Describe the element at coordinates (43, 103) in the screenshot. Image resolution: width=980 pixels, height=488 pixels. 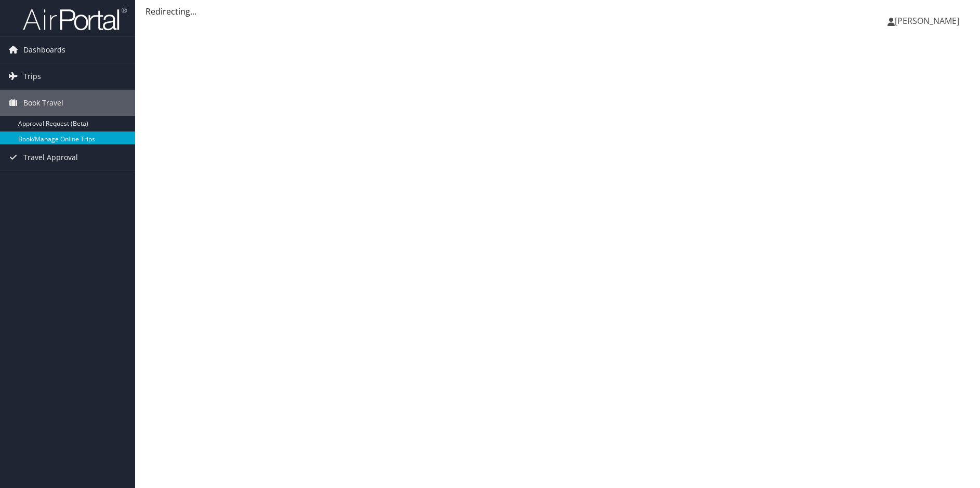
I see `span: Book Travel` at that location.